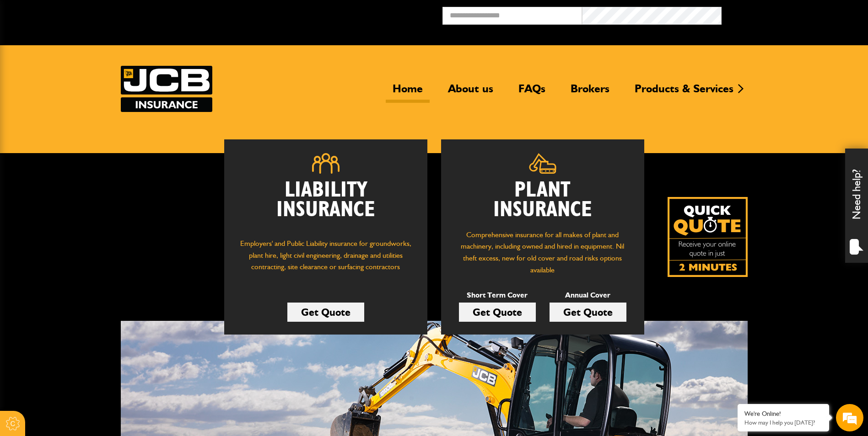 This screenshot has height=436, width=868. Describe the element at coordinates (588, 295) in the screenshot. I see `p: Annual Cover` at that location.